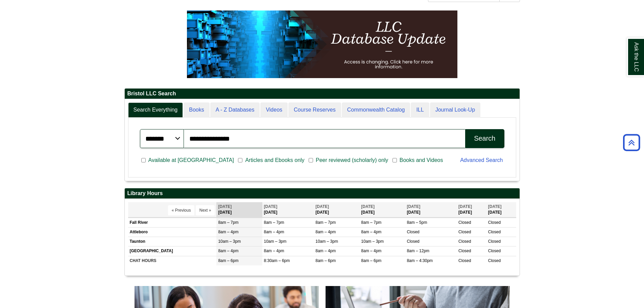 This screenshot has width=644, height=308. What do you see at coordinates (277, 261) in the screenshot?
I see `span: 8:30am – 6pm` at bounding box center [277, 261].